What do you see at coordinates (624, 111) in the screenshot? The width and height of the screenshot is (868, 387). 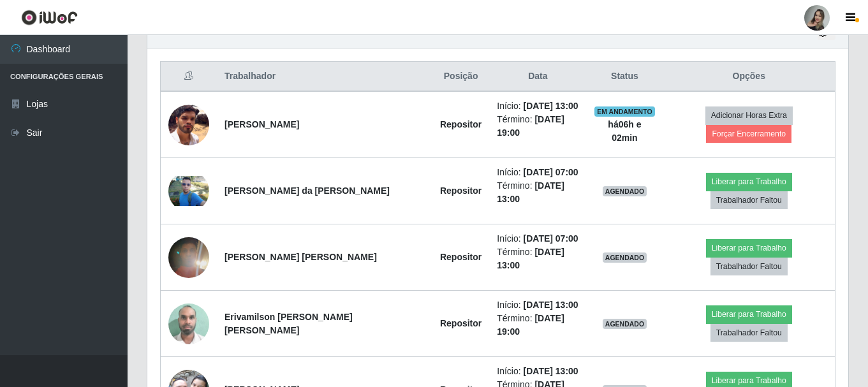 I see `span: EM ANDAMENTO` at bounding box center [624, 111].